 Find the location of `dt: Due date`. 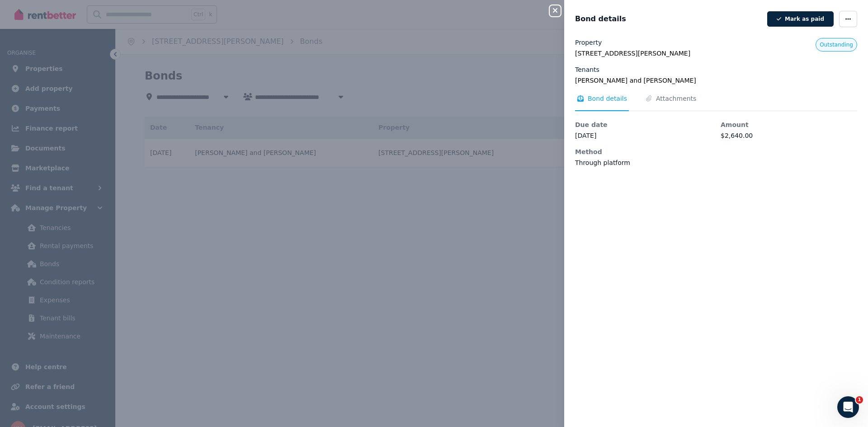

dt: Due date is located at coordinates (643, 124).